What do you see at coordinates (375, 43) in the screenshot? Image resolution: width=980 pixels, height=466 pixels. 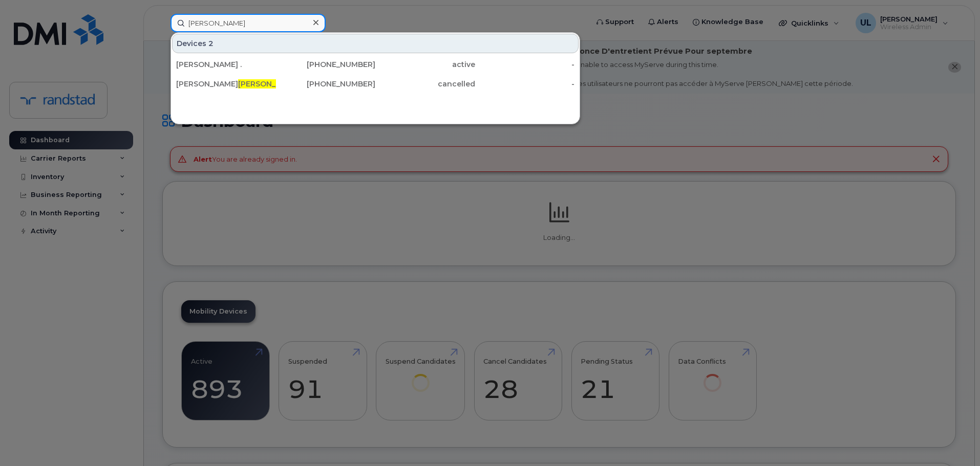 I see `div: Devices` at bounding box center [375, 43].